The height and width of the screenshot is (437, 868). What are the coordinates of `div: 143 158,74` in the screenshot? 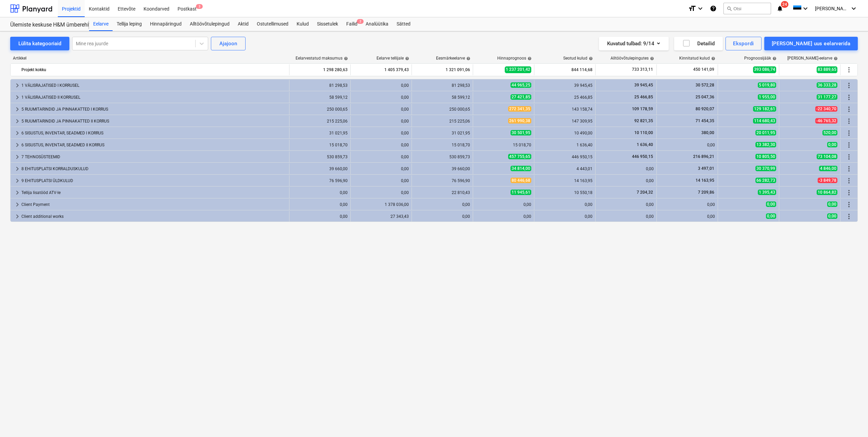 It's located at (564, 109).